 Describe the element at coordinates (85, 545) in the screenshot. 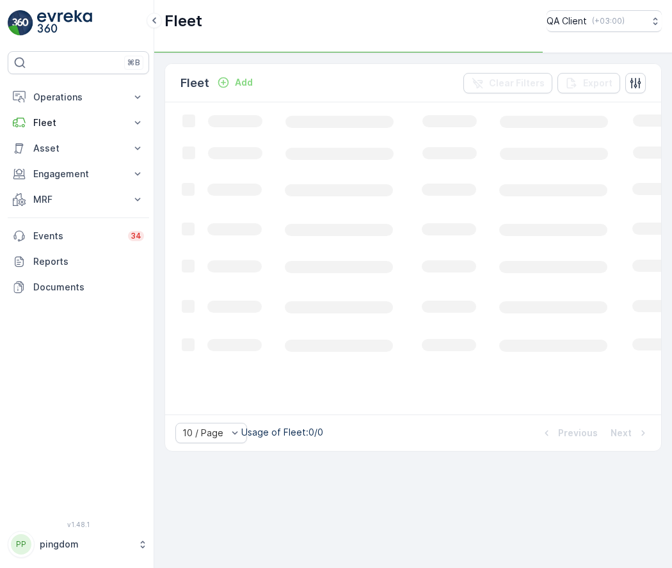

I see `p: pingdom` at that location.